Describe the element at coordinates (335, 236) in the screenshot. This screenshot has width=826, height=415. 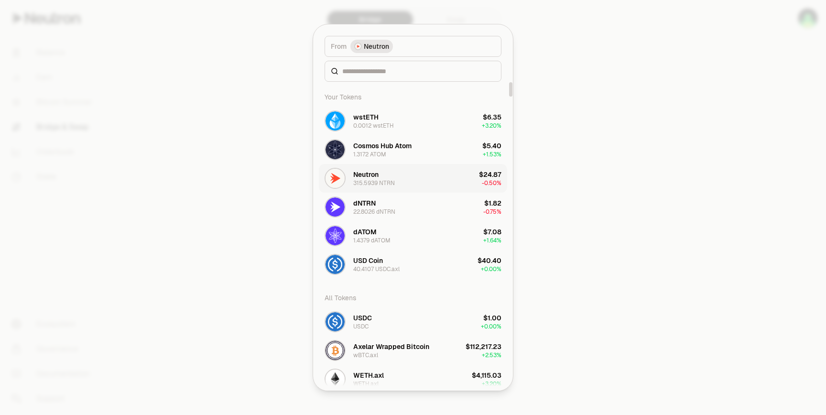
I see `img: dATOM Logo` at that location.